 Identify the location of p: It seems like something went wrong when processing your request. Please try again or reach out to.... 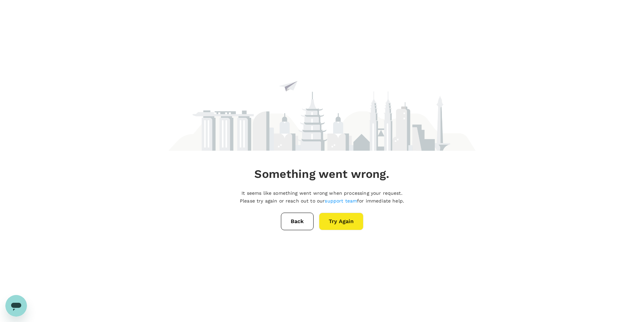
(322, 197).